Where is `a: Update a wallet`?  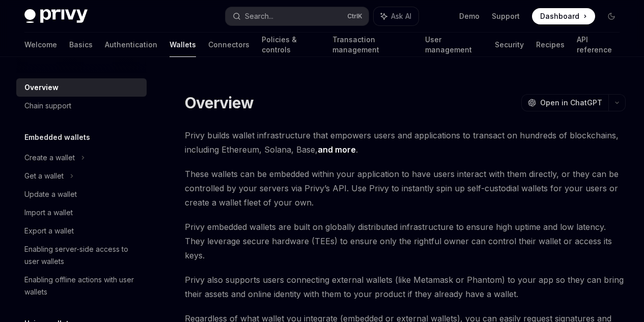
a: Update a wallet is located at coordinates (81, 194).